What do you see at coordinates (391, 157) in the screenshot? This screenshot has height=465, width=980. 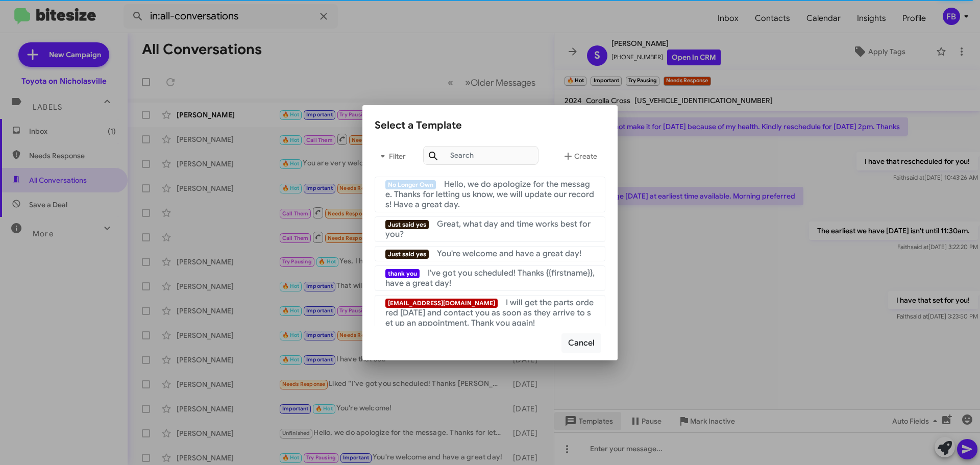 I see `span: Filter` at bounding box center [391, 157].